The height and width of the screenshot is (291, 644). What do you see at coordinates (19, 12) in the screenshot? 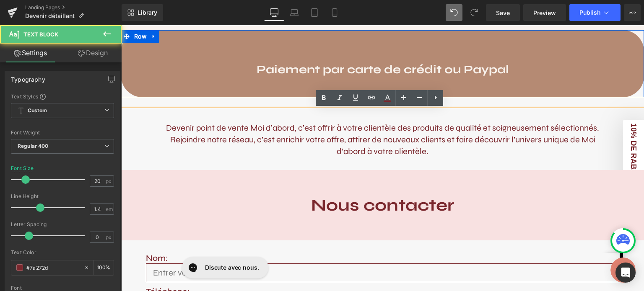
I see `span: Row` at bounding box center [19, 12].